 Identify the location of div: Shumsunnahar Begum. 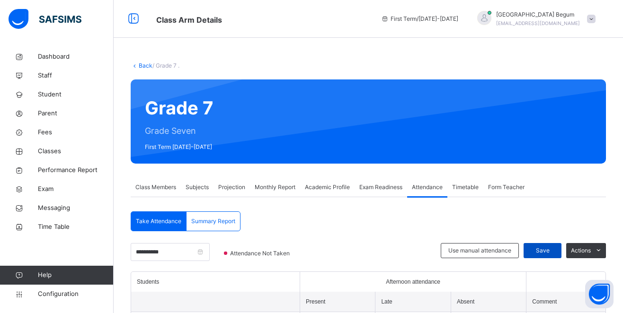
(534, 19).